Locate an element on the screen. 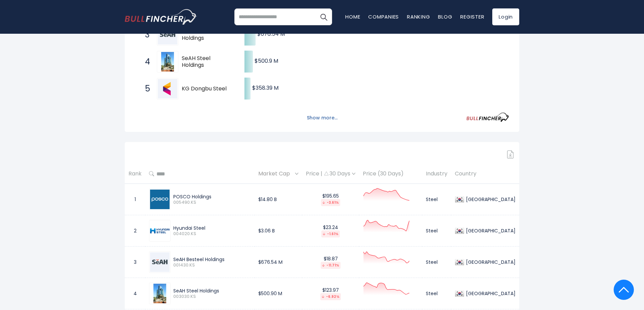 Image resolution: width=644 pixels, height=310 pixels. span: KG Dongbu Steel is located at coordinates (207, 89).